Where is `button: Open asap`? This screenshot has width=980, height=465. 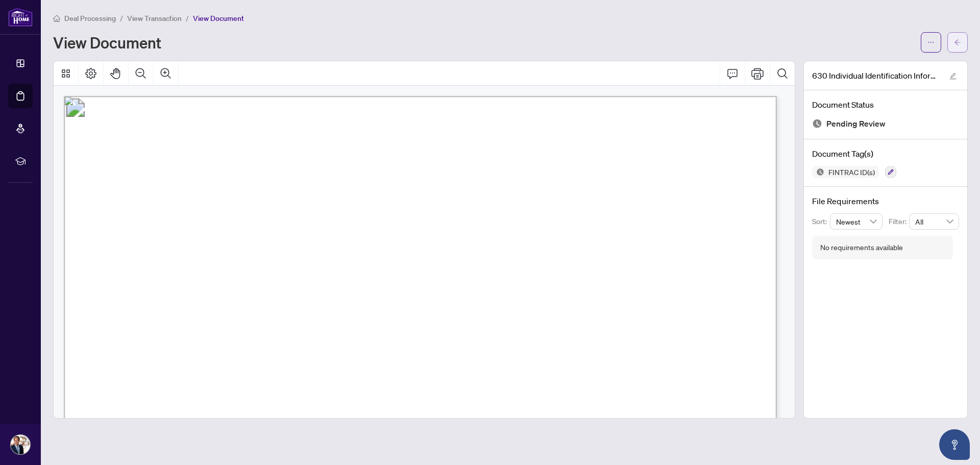 button: Open asap is located at coordinates (955, 445).